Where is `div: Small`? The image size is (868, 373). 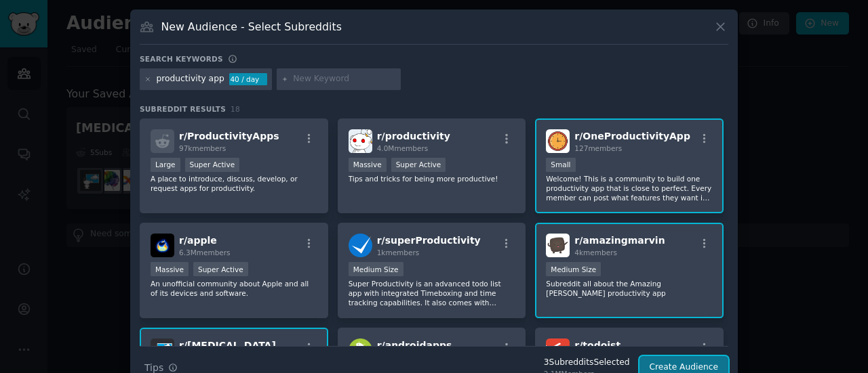
div: Small is located at coordinates (560, 164).